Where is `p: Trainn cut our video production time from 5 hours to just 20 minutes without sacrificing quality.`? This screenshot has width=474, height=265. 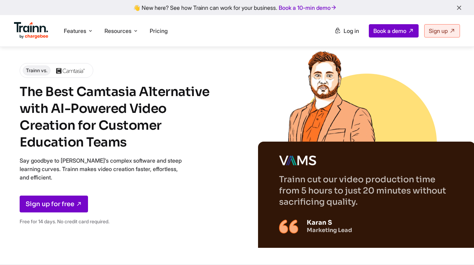
p: Trainn cut our video production time from 5 hours to just 20 minutes without sacrificing quality. is located at coordinates (367, 191).